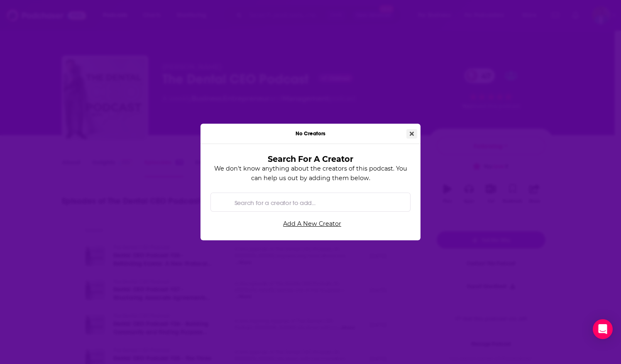  I want to click on h3: Search For A Creator, so click(310, 159).